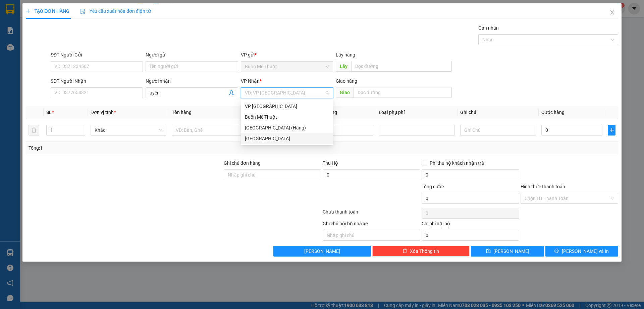 Image resolution: width=644 pixels, height=309 pixels. Describe the element at coordinates (192, 81) in the screenshot. I see `div: Người nhận` at that location.